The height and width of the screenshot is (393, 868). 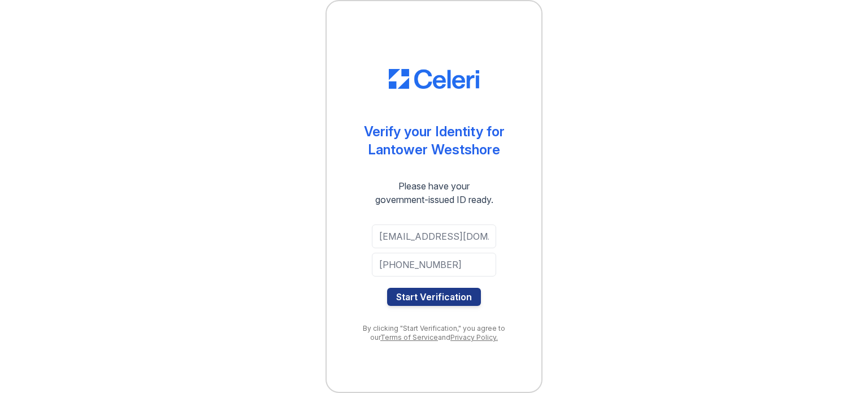 What do you see at coordinates (434, 237) in the screenshot?
I see `input: Email` at bounding box center [434, 237].